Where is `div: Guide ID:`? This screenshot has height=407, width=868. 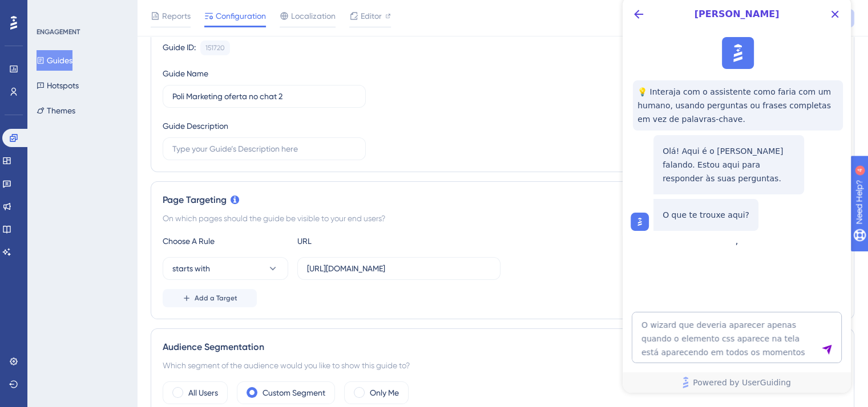
div: Guide ID: is located at coordinates (179, 48).